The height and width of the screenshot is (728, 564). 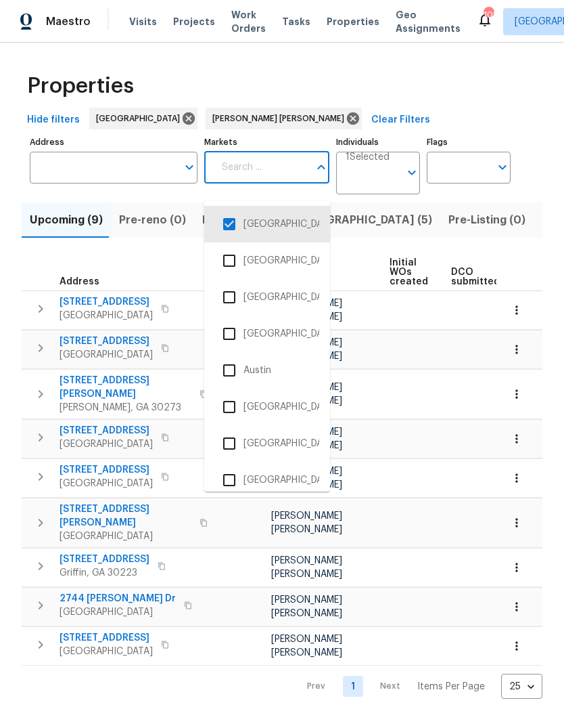 I want to click on span: Pre-reno (0), so click(x=152, y=220).